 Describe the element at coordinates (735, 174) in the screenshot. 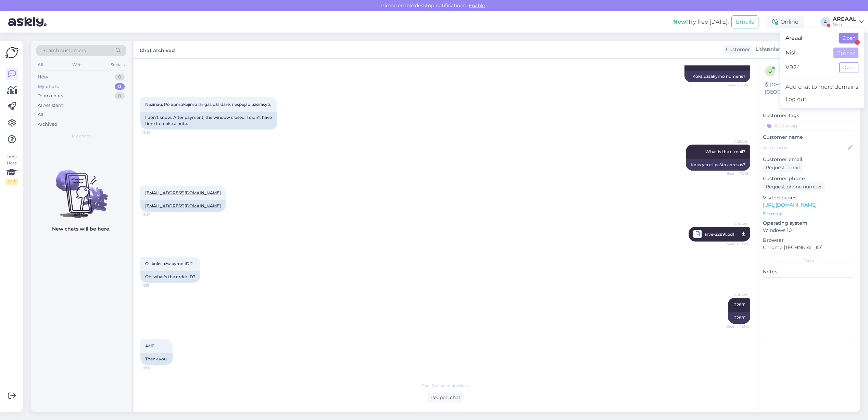

I see `span: Seen ✓ 11:46` at that location.